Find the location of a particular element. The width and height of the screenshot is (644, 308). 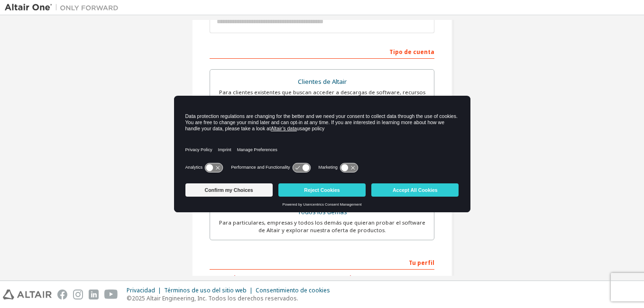

img: youtube.svg is located at coordinates (111, 295).